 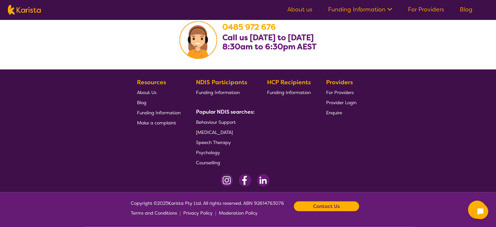 I want to click on span: Speech Therapy, so click(x=213, y=142).